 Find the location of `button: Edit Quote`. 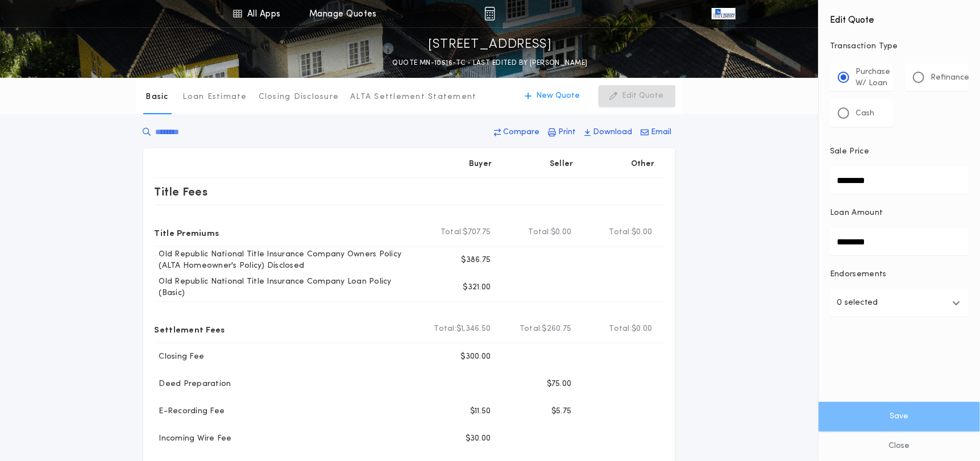

button: Edit Quote is located at coordinates (637, 96).